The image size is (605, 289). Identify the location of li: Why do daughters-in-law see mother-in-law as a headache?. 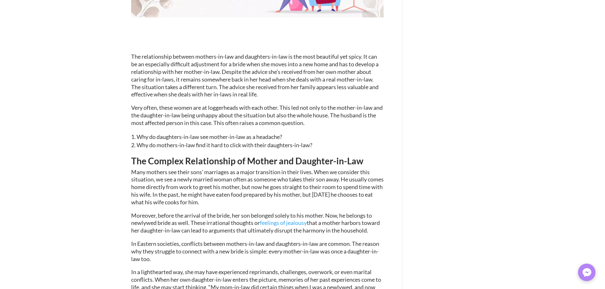
(257, 137).